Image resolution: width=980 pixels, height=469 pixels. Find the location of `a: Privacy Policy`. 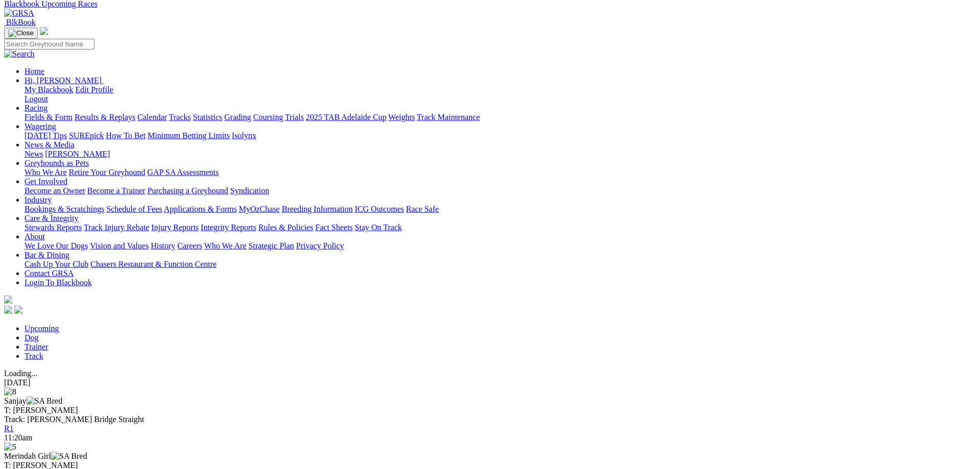

a: Privacy Policy is located at coordinates (320, 245).